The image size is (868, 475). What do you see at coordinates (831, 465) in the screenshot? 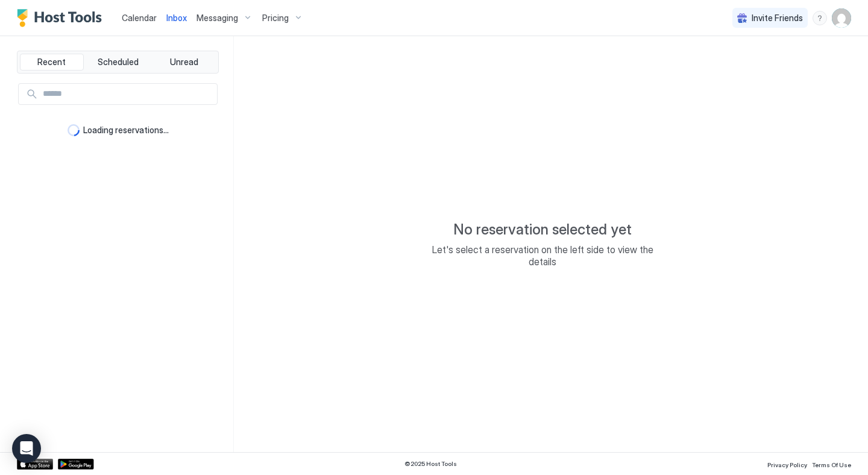
I see `span: Terms Of Use` at bounding box center [831, 465].